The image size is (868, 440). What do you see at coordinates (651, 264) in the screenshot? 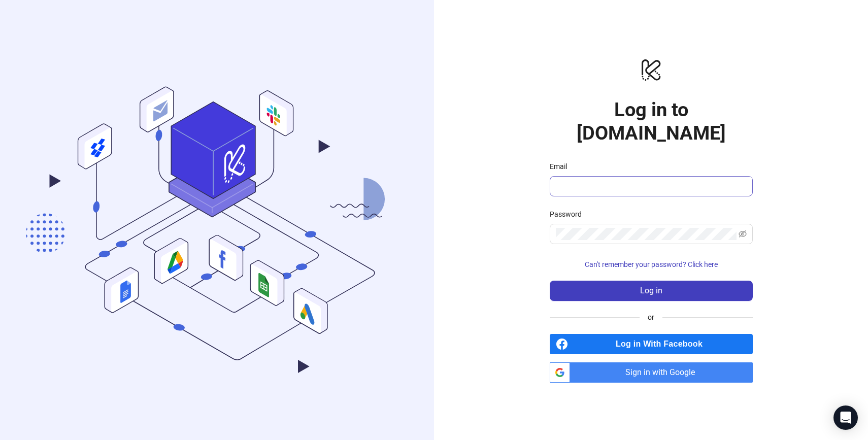
I see `a: Can't remember your password? Click here` at bounding box center [651, 264].